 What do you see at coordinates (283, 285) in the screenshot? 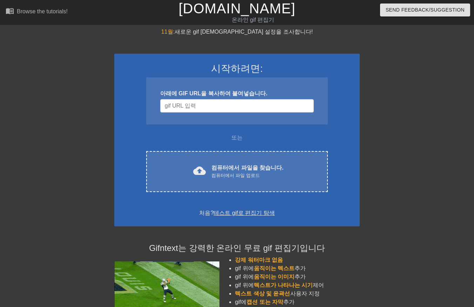
I see `span: 텍스트가 나타나는 시기` at bounding box center [283, 285].